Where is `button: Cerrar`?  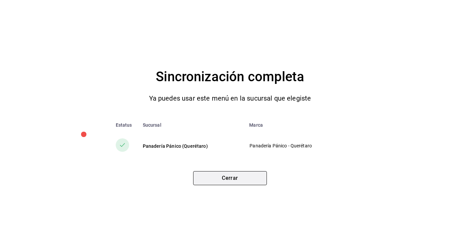
button: Cerrar is located at coordinates (230, 178).